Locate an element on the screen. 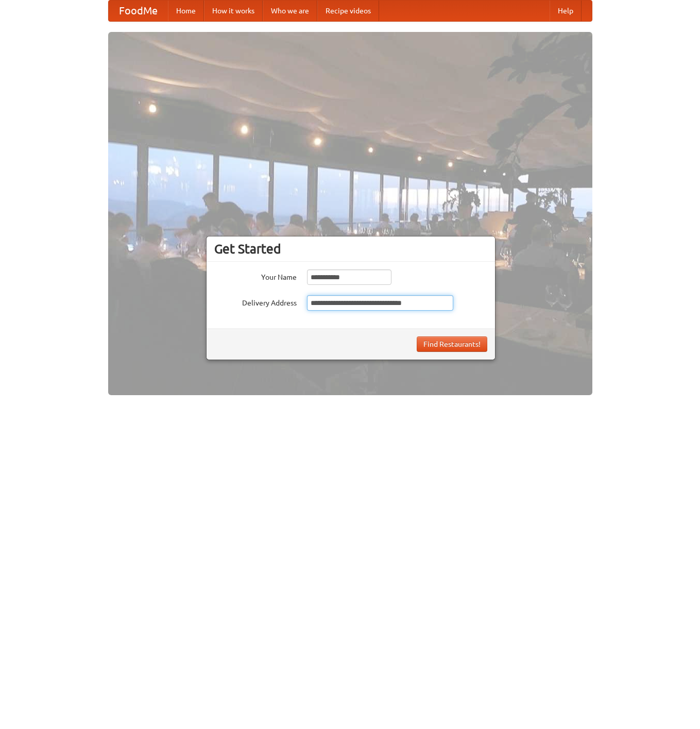 Image resolution: width=700 pixels, height=729 pixels. a: How it works is located at coordinates (233, 11).